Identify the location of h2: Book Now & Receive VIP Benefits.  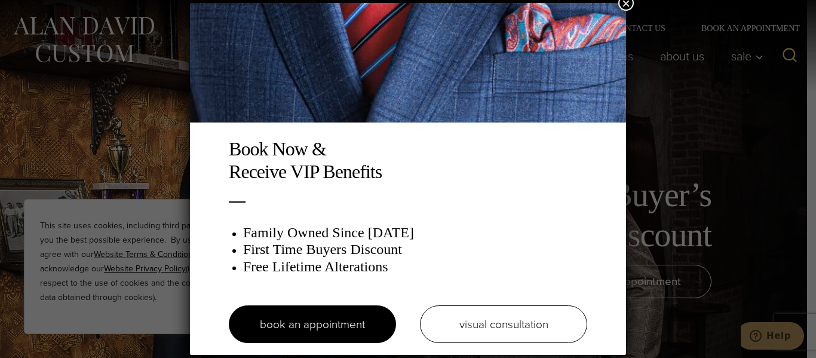
(408, 160).